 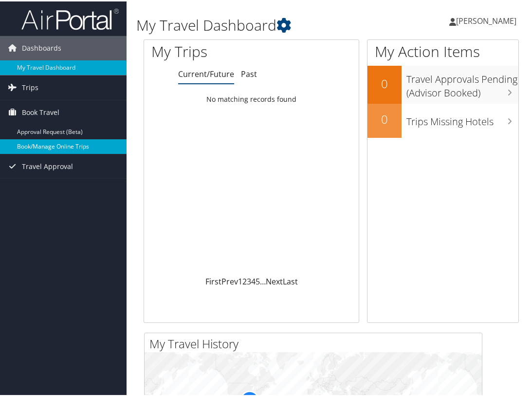 I want to click on a: 3, so click(x=249, y=280).